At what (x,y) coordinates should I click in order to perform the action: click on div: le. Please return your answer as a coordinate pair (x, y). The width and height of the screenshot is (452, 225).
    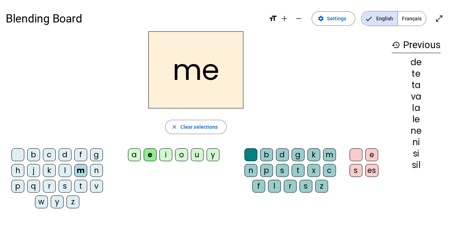
    Looking at the image, I should click on (416, 120).